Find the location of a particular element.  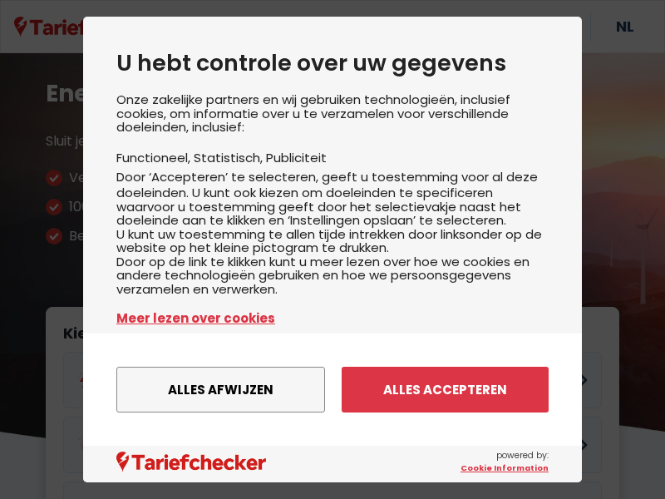

span: powered by: is located at coordinates (505, 462).